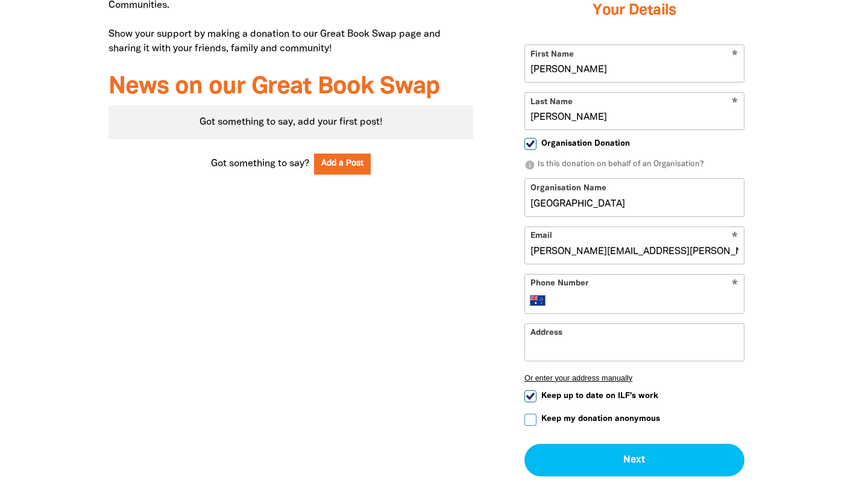 This screenshot has width=868, height=489. I want to click on button: Next, so click(634, 460).